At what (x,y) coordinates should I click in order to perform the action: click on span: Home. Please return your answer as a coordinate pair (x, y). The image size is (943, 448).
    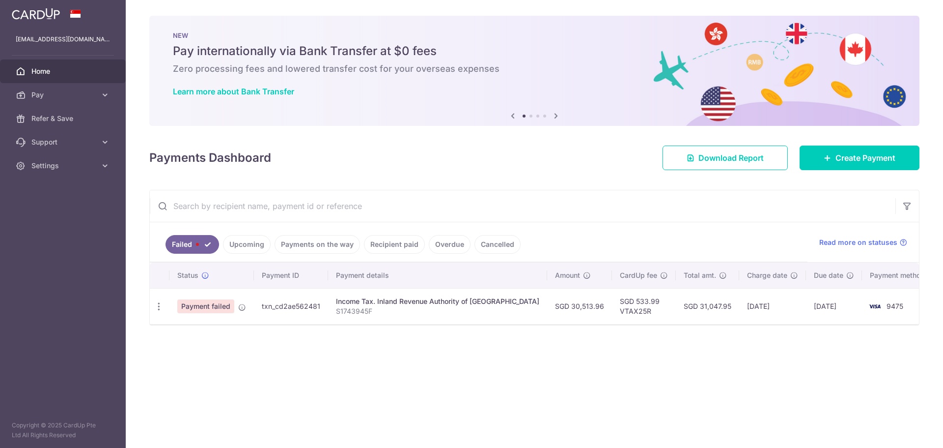
    Looking at the image, I should click on (64, 71).